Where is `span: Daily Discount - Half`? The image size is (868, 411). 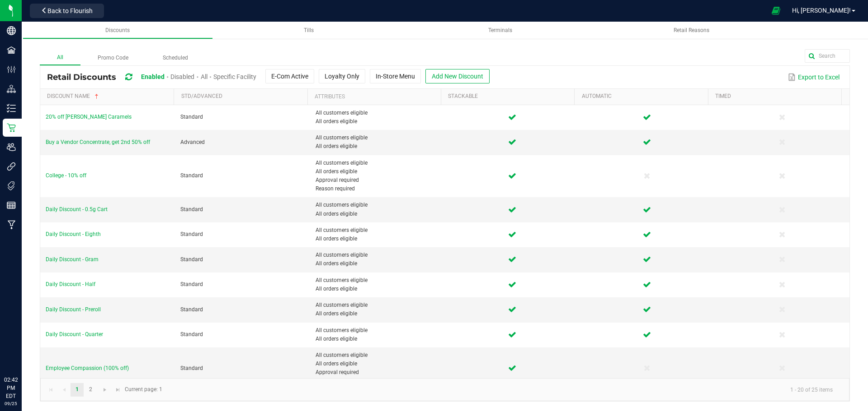 span: Daily Discount - Half is located at coordinates (71, 285).